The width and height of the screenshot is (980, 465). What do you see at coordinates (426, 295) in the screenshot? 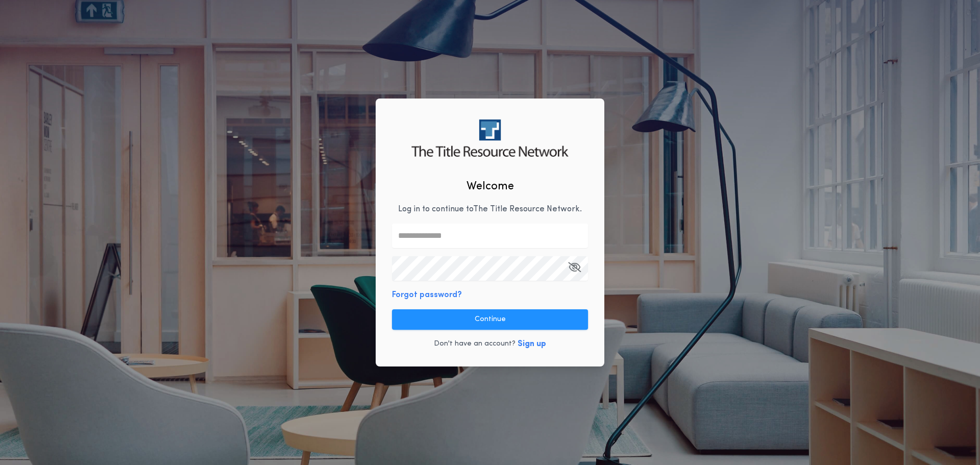
I see `button: Forgot password?` at bounding box center [426, 295].